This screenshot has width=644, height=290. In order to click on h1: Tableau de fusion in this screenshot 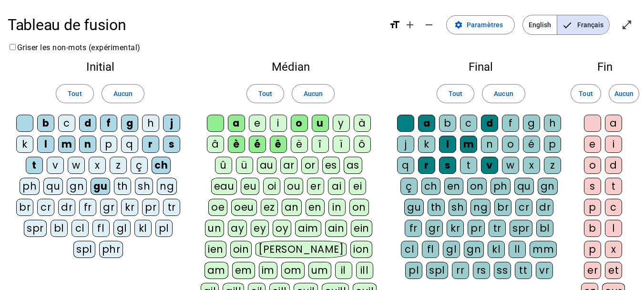, I will do `click(194, 25)`.